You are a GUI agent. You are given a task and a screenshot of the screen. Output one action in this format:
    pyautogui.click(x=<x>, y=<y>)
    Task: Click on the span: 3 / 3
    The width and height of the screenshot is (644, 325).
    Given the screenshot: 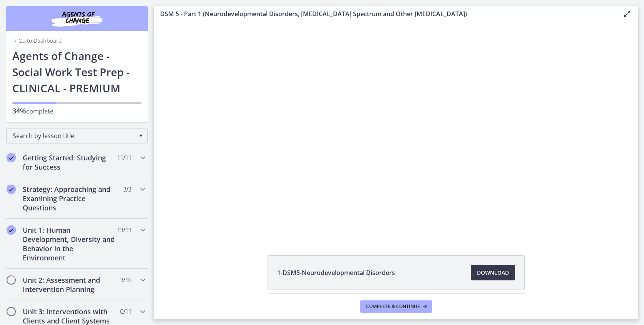 What is the action you would take?
    pyautogui.click(x=127, y=189)
    